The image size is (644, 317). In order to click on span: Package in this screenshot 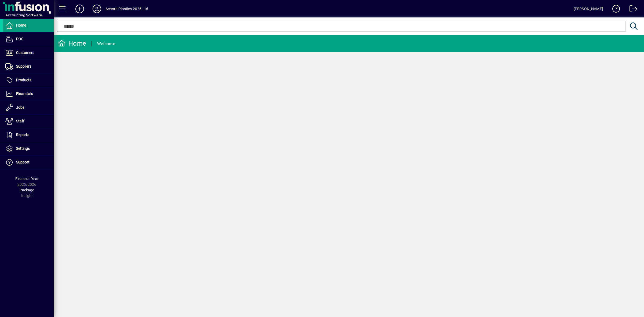, I will do `click(26, 190)`.